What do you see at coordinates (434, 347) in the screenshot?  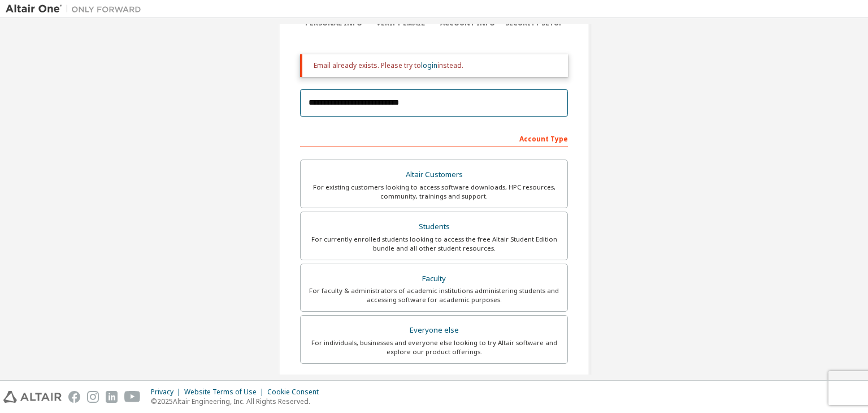 I see `div: For individuals, businesses and everyone else looking to try Altair software and explore our prod...` at bounding box center [434, 347].